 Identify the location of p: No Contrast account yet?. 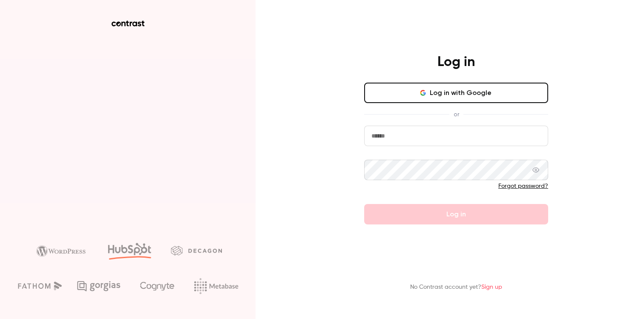
(456, 287).